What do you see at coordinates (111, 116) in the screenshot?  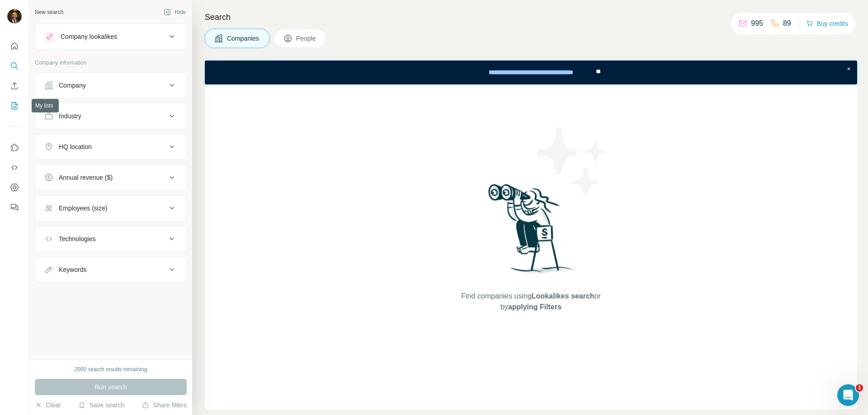 I see `button: Industry` at bounding box center [111, 116].